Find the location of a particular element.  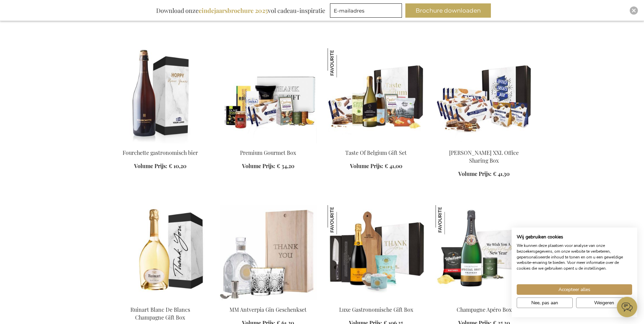

button: Alle cookies weigeren is located at coordinates (604, 303).